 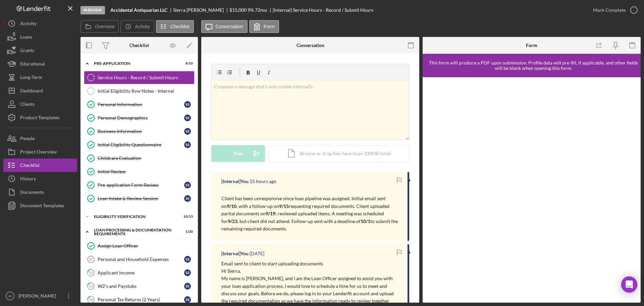 What do you see at coordinates (264, 26) in the screenshot?
I see `button: Form` at bounding box center [264, 26].